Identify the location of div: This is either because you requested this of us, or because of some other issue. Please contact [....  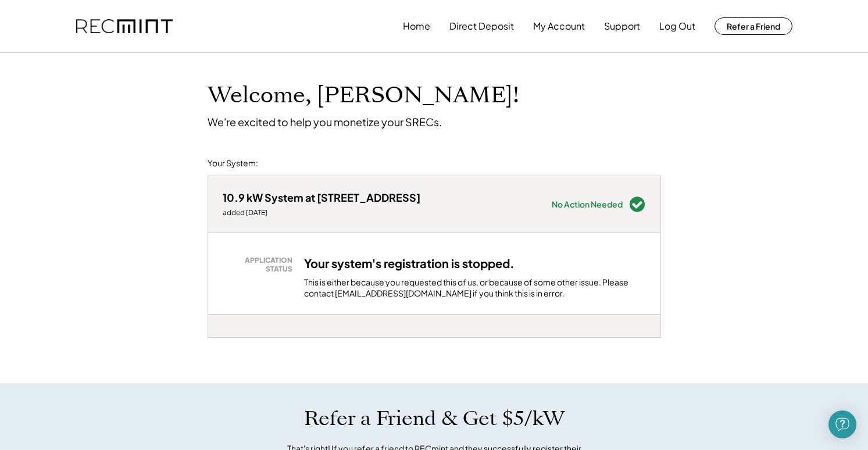
(475, 288).